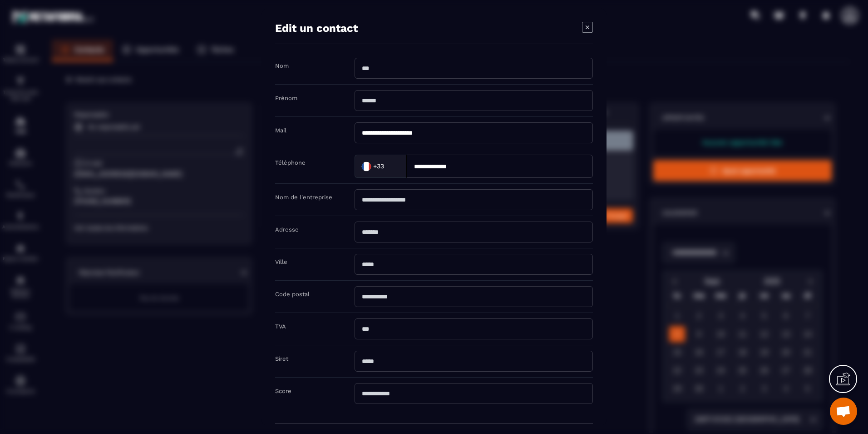 The height and width of the screenshot is (434, 868). What do you see at coordinates (316, 28) in the screenshot?
I see `h4: Edit un contact` at bounding box center [316, 28].